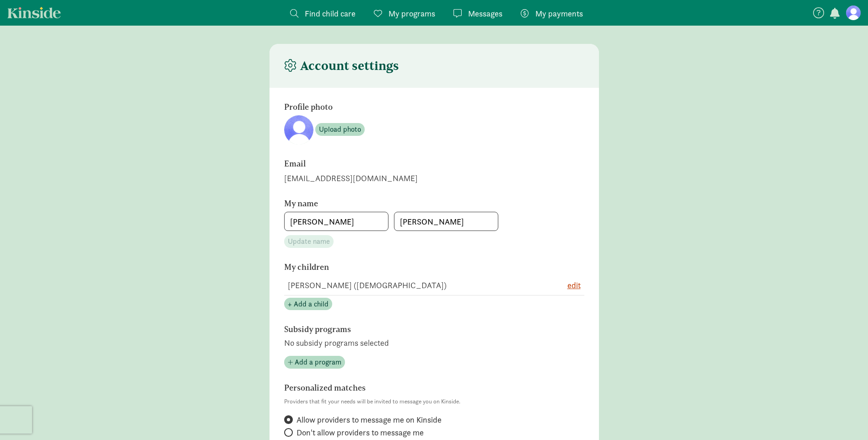  What do you see at coordinates (446, 221) in the screenshot?
I see `input: Last name` at bounding box center [446, 221].